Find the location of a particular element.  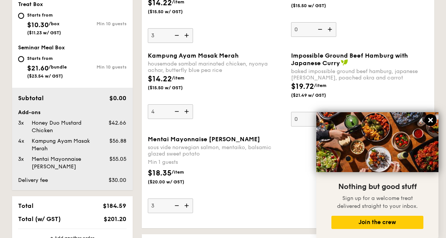

span: /bundle is located at coordinates (58, 67).